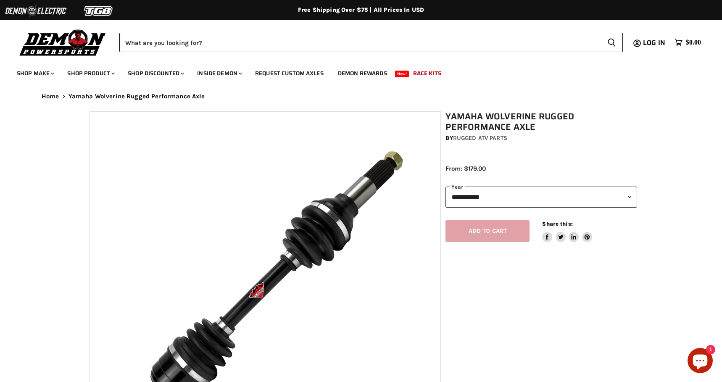 This screenshot has width=722, height=382. What do you see at coordinates (655, 43) in the screenshot?
I see `a: Log in` at bounding box center [655, 43].